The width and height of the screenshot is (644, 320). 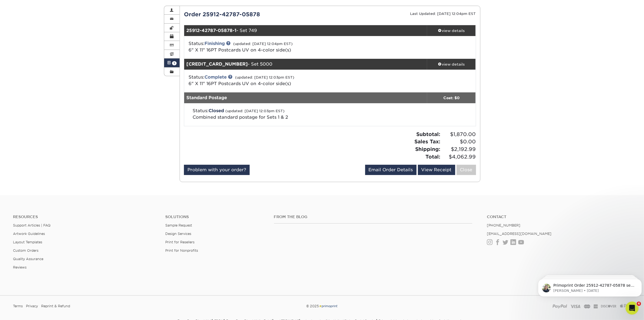 What do you see at coordinates (466, 170) in the screenshot?
I see `a: Close` at bounding box center [466, 170].